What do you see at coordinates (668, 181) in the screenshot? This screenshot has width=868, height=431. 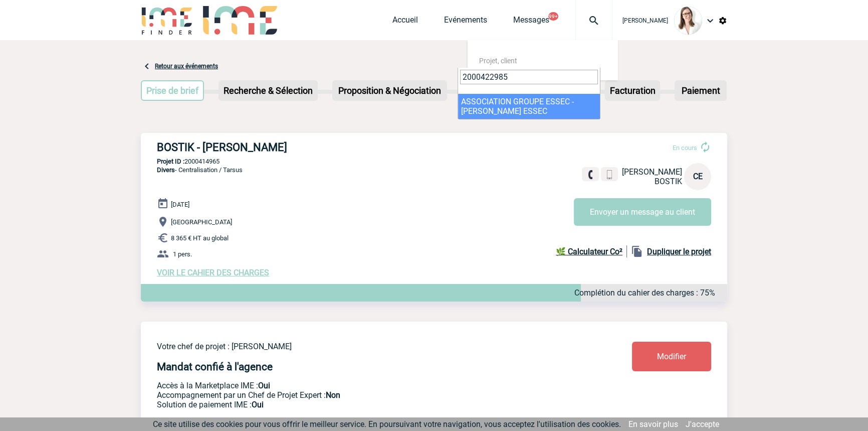 I see `span: BOSTIK` at bounding box center [668, 181].